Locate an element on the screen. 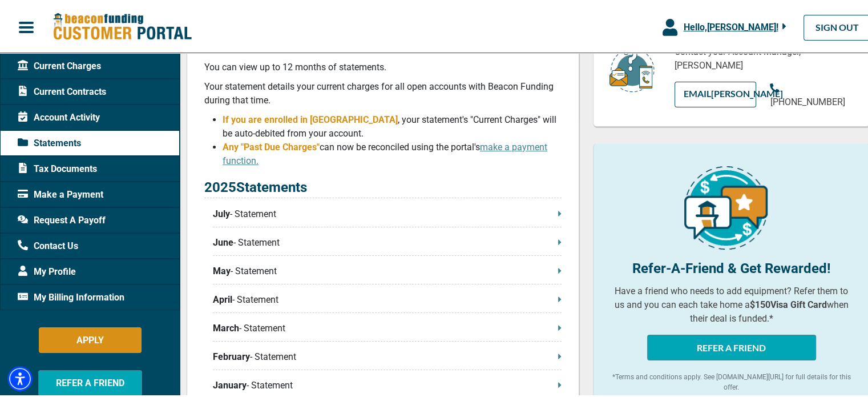  span: Statements is located at coordinates (49, 141).